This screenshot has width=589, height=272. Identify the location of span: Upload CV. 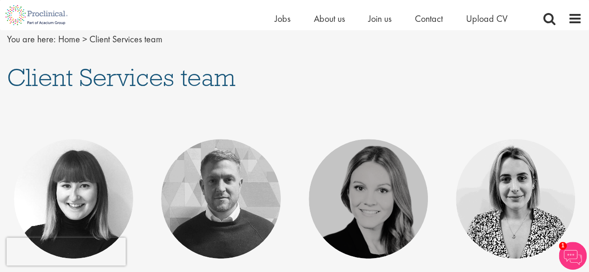
(487, 19).